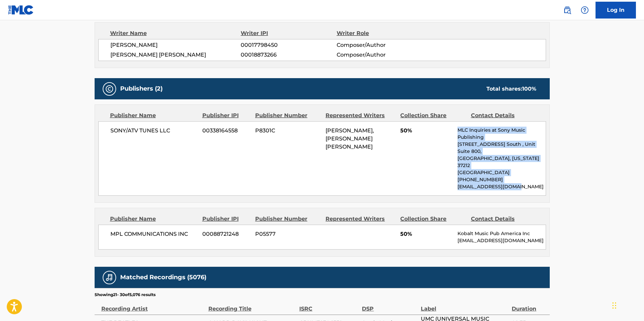  What do you see at coordinates (142, 89) in the screenshot?
I see `h5: Publishers (2)` at bounding box center [142, 89].